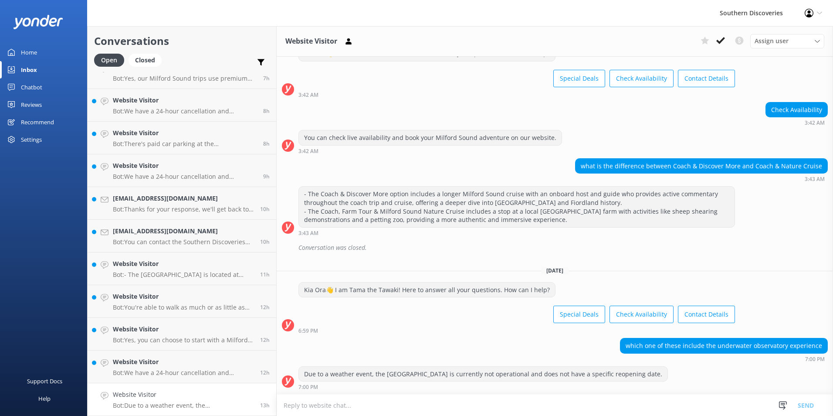 The width and height of the screenshot is (833, 416). I want to click on div: Home, so click(29, 52).